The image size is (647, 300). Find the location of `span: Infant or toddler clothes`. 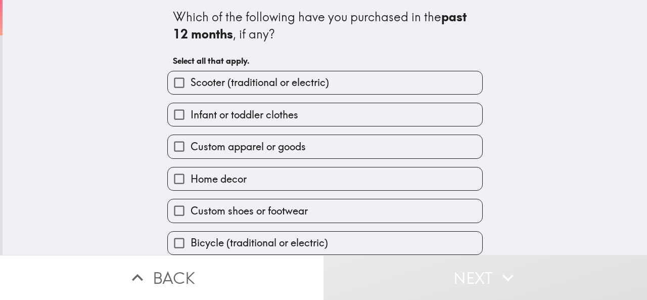

span: Infant or toddler clothes is located at coordinates (244, 115).